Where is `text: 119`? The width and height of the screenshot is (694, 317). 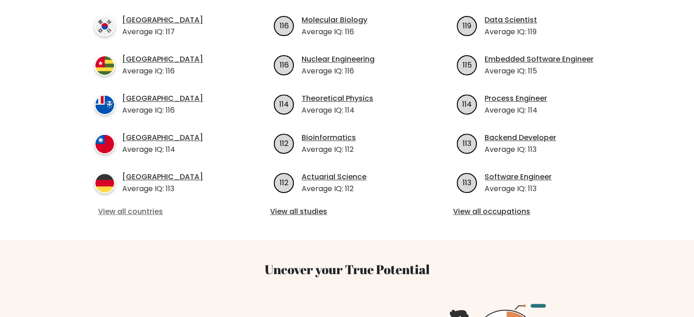 text: 119 is located at coordinates (467, 25).